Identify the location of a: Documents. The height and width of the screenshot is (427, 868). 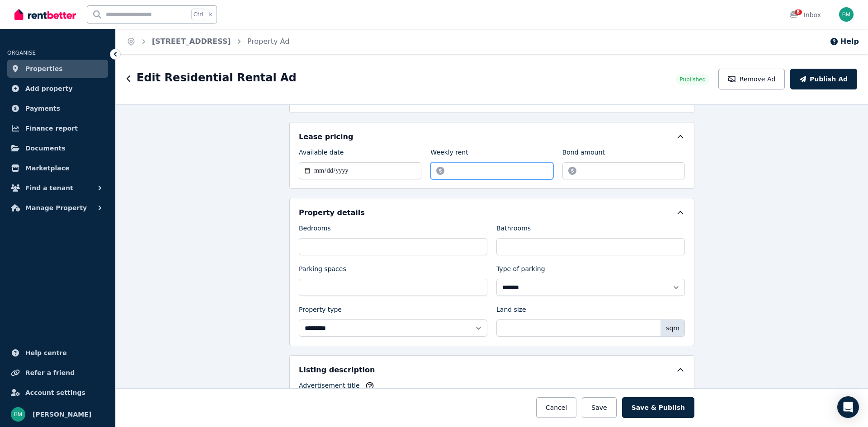
(58, 148).